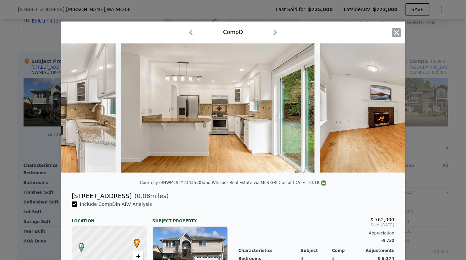 The image size is (466, 260). Describe the element at coordinates (144, 196) in the screenshot. I see `span: 0.08` at that location.